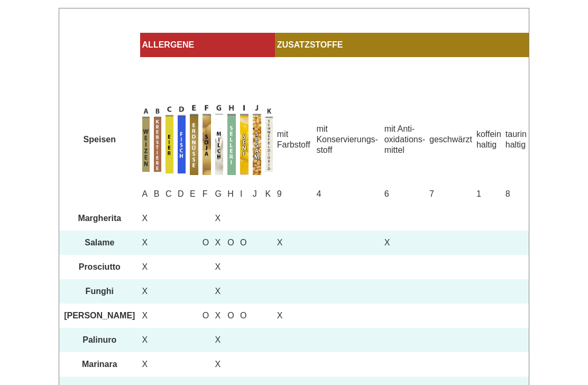  I want to click on th: Prosciutto, so click(99, 267).